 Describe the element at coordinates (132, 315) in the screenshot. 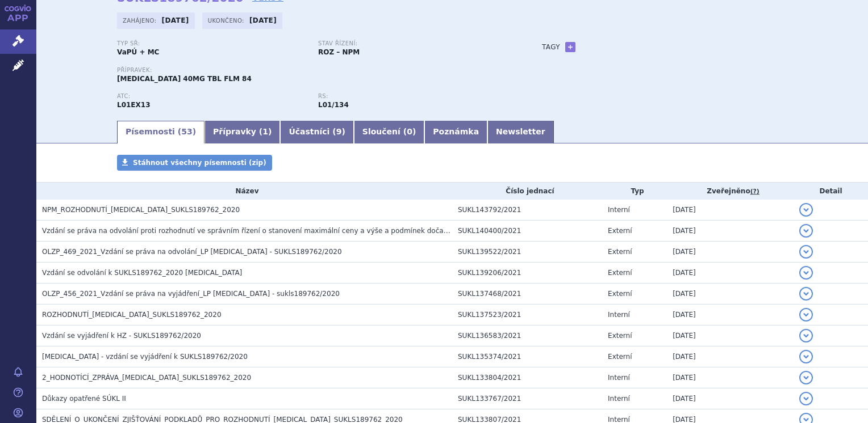

I see `span: ROZHODNUTÍ_XOSPATA_SUKLS189762_2020` at that location.